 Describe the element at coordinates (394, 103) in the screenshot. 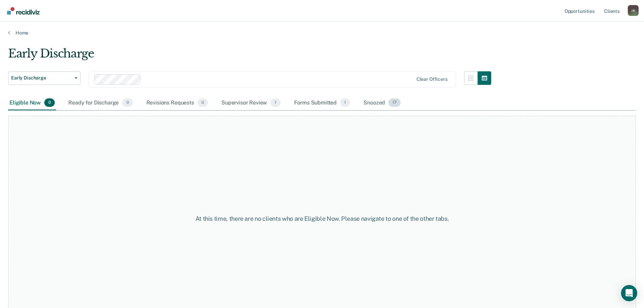

I see `span: 17` at that location.